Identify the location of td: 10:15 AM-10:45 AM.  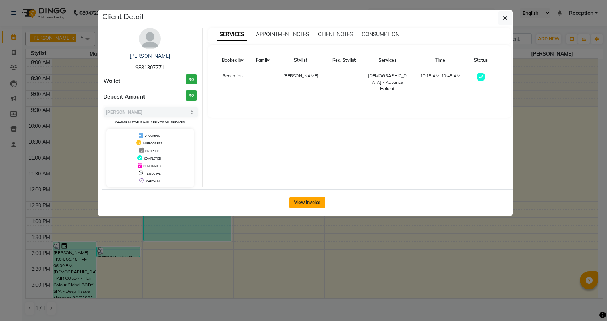
(440, 82).